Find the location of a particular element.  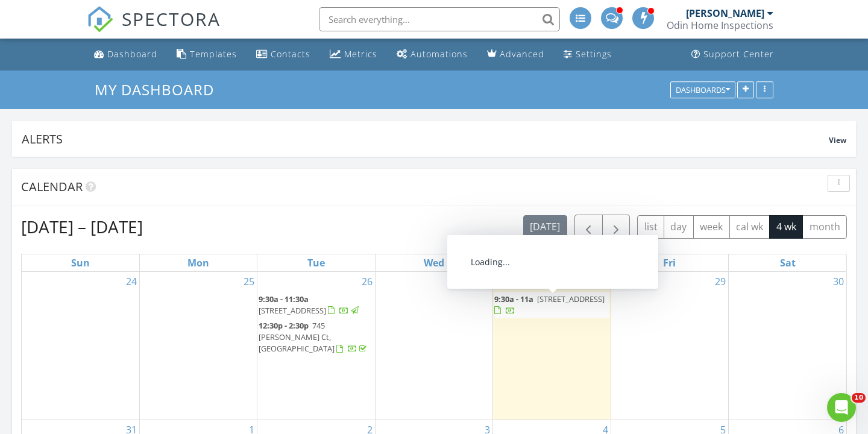

a: Go to August 25, 2025 is located at coordinates (249, 281).